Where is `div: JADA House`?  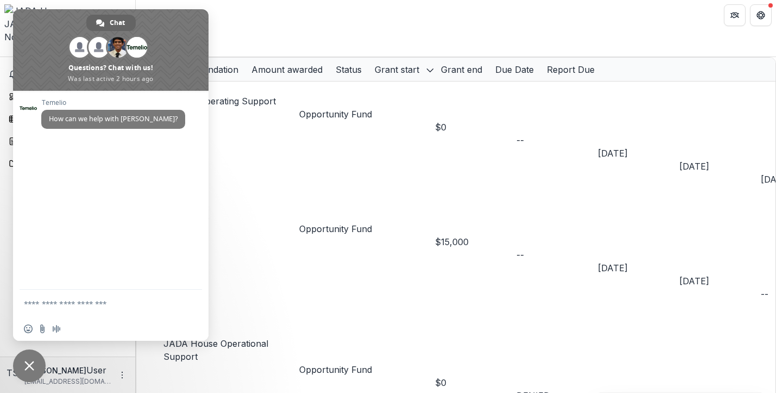 div: JADA House is located at coordinates (67, 24).